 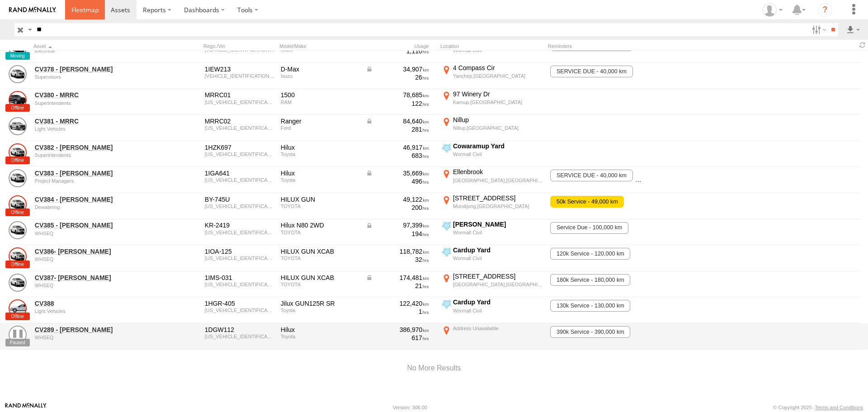 I want to click on div: 1IGA641, so click(x=239, y=173).